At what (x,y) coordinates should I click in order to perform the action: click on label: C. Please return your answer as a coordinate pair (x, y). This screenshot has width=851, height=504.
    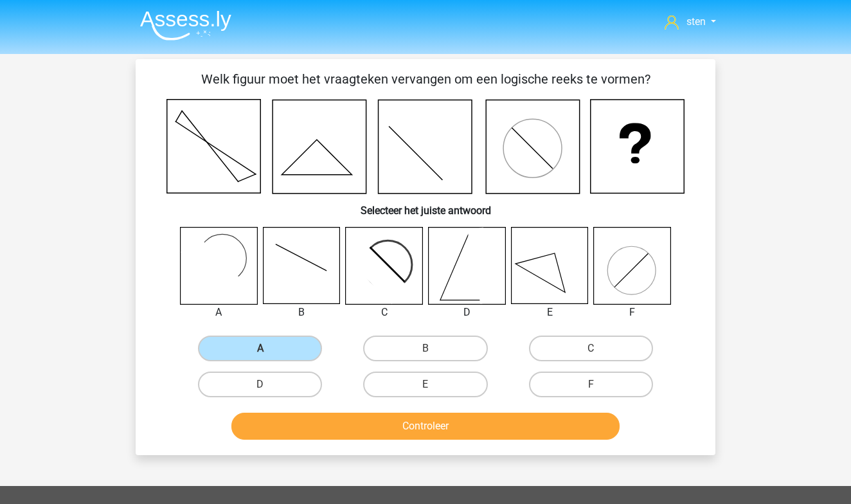
    Looking at the image, I should click on (591, 348).